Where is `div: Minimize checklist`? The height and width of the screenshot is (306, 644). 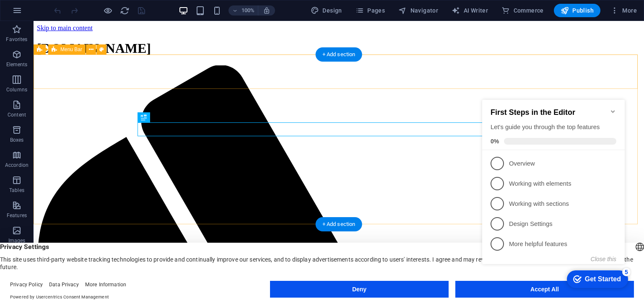
div: Minimize checklist is located at coordinates (134, 23).